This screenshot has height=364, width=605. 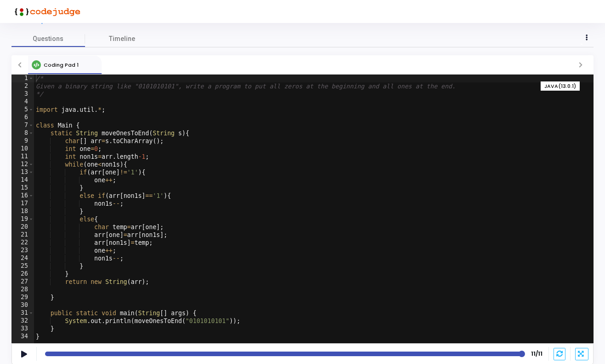 I want to click on div: 1, so click(x=23, y=78).